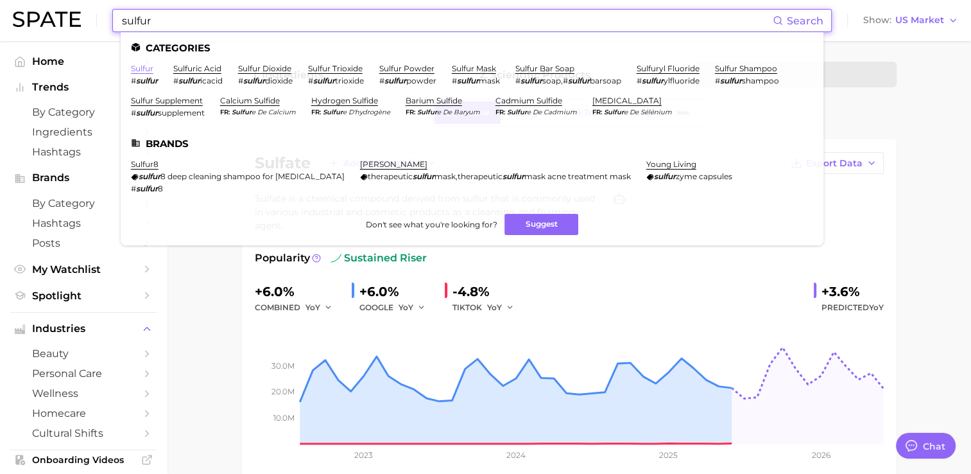 This screenshot has height=474, width=971. What do you see at coordinates (421, 80) in the screenshot?
I see `span: powder` at bounding box center [421, 80].